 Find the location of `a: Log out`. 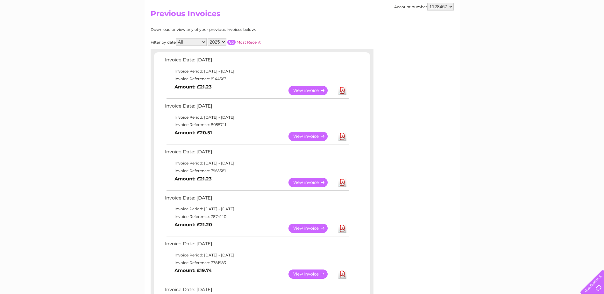

a: Log out is located at coordinates (591, 29).